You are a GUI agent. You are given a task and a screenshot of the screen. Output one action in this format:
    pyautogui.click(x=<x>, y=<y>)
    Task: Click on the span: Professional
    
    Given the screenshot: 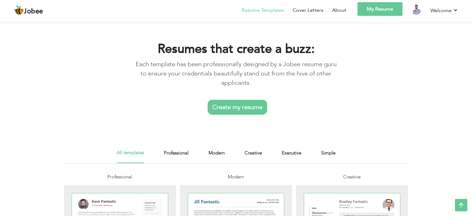 What is the action you would take?
    pyautogui.click(x=120, y=177)
    